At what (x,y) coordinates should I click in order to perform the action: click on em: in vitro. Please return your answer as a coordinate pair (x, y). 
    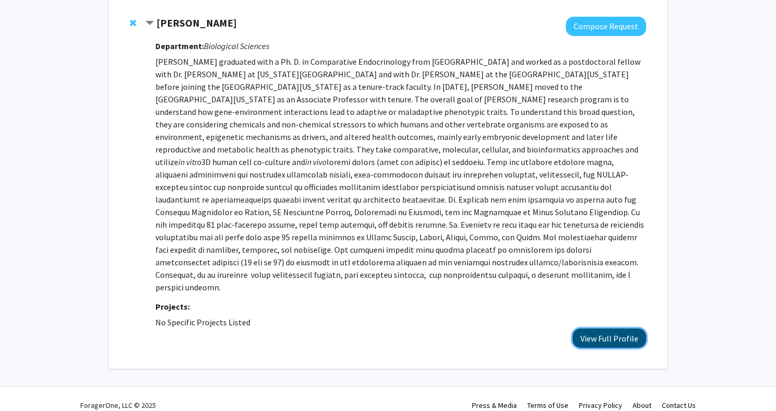
    Looking at the image, I should click on (190, 162).